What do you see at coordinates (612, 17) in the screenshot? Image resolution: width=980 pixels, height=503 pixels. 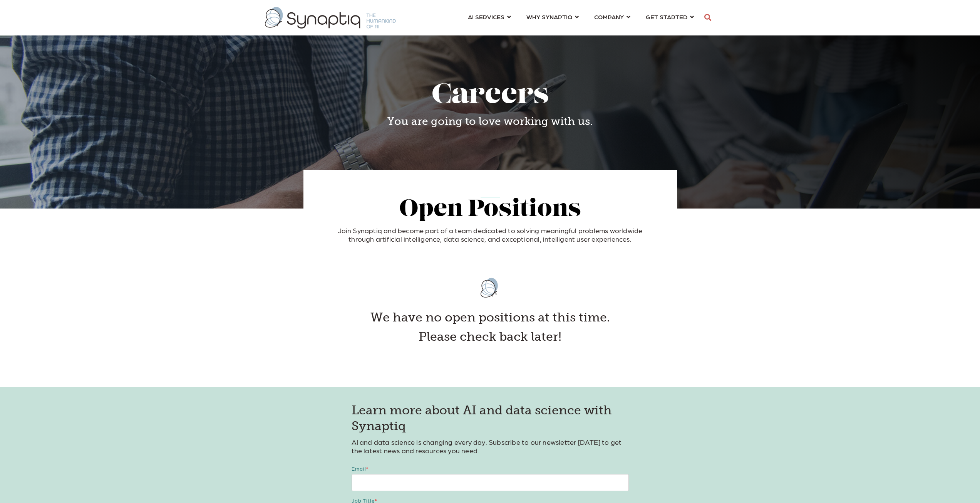 I see `a: COMPANY` at bounding box center [612, 17].